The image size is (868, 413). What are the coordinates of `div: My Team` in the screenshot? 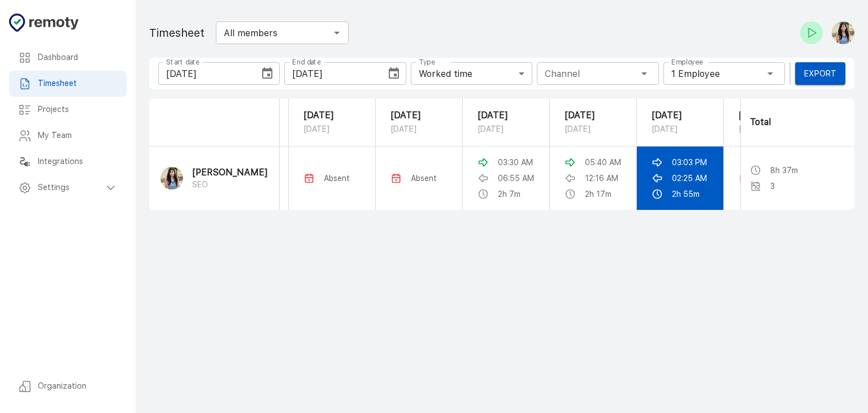 It's located at (68, 136).